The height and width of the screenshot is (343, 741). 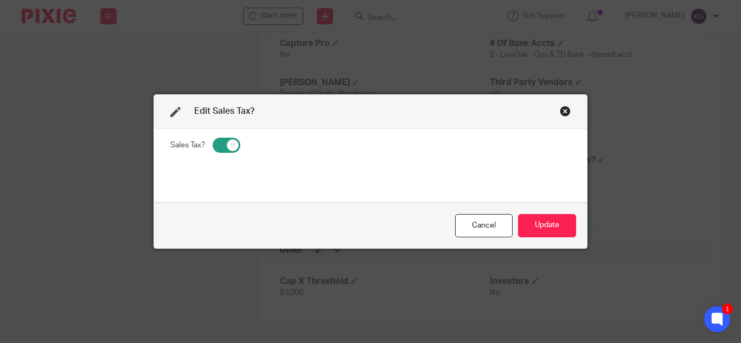 I want to click on label: Sales Tax?, so click(x=188, y=145).